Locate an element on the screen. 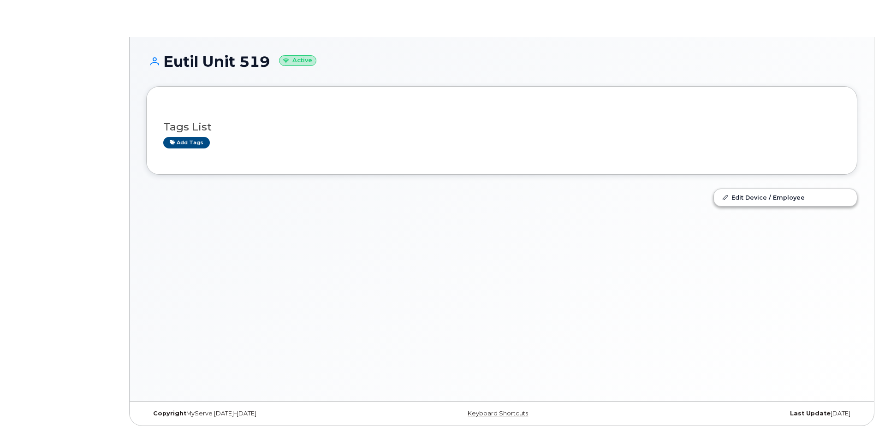 Image resolution: width=879 pixels, height=426 pixels. h3: Tags List is located at coordinates (502, 127).